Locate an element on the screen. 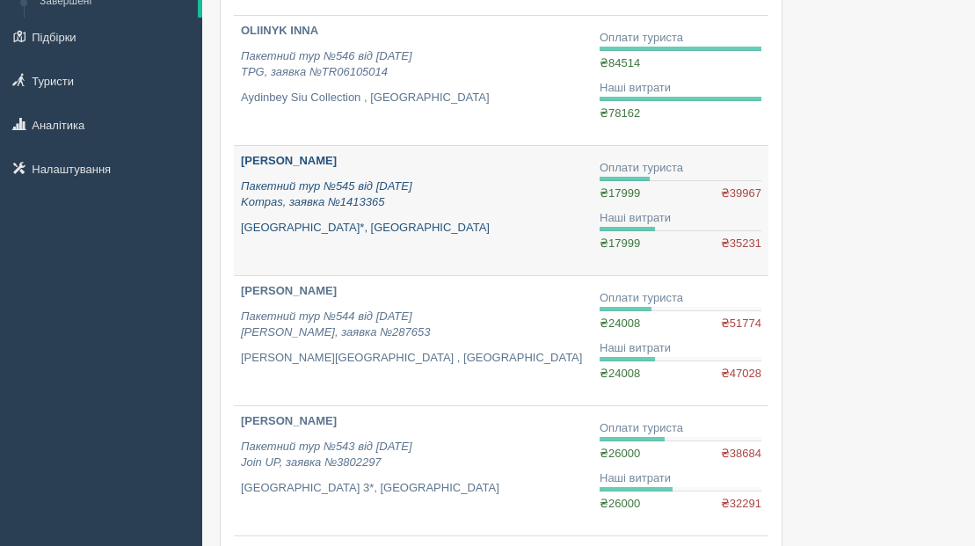 This screenshot has width=975, height=546. b: OLIINYK INNA is located at coordinates (279, 30).